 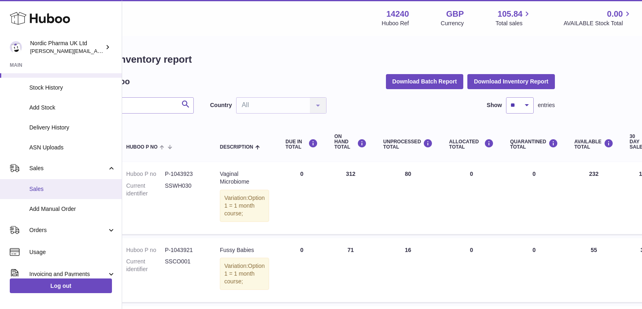 What do you see at coordinates (594, 144) in the screenshot?
I see `div: AVAILABLE Total` at bounding box center [594, 144].